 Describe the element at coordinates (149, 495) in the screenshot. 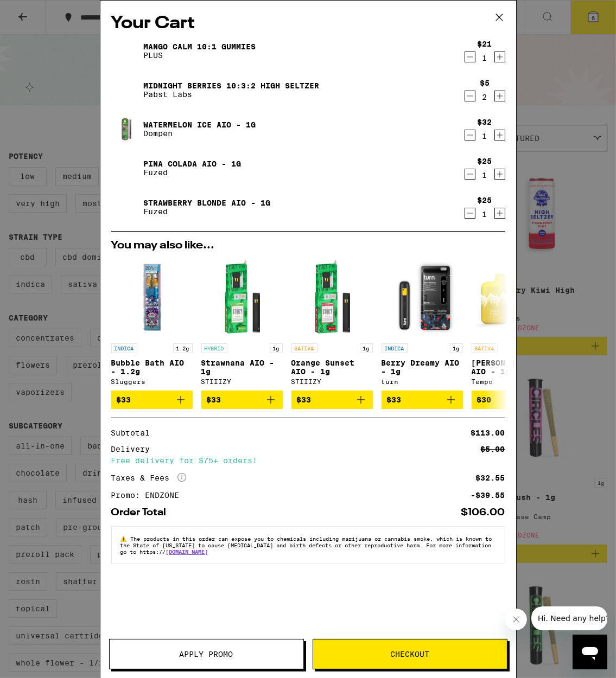

I see `div: Promo: ENDZONE` at that location.